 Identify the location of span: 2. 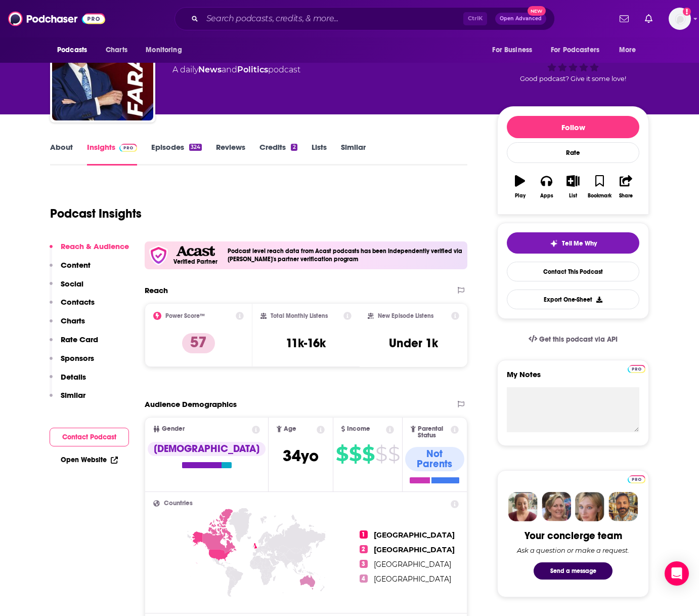
(364, 549).